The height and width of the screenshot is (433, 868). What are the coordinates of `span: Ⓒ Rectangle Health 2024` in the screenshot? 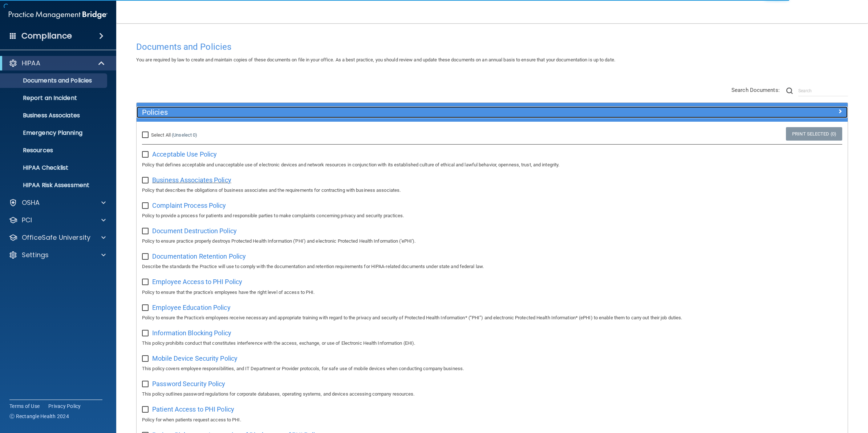 It's located at (39, 416).